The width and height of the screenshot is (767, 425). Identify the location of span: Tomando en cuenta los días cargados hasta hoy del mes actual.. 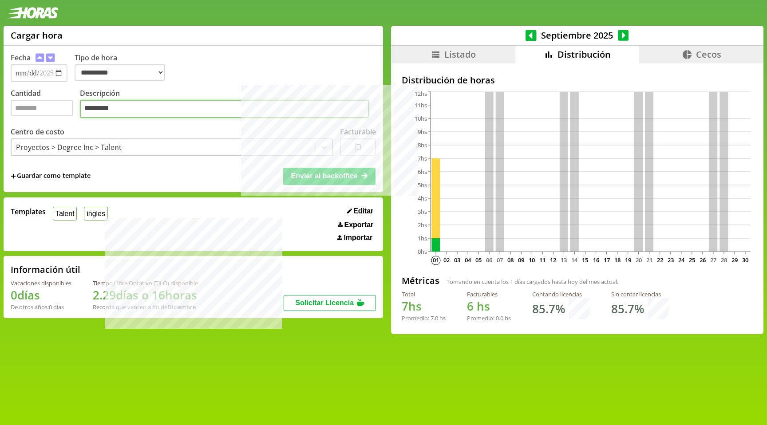
(532, 282).